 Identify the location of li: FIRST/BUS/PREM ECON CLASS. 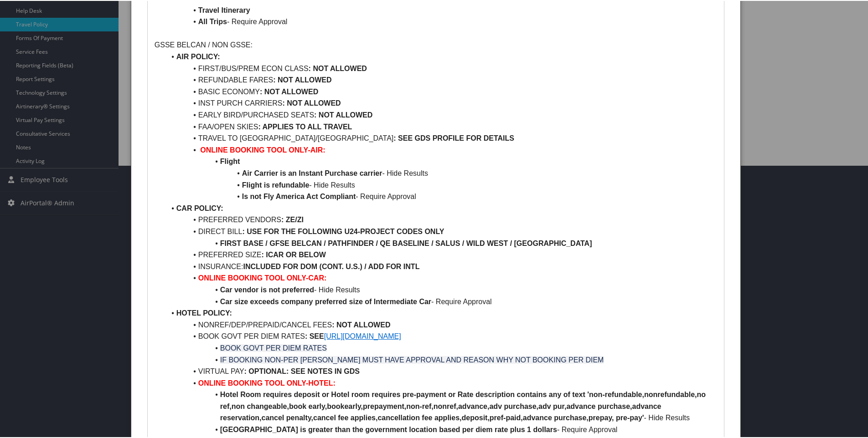
(441, 68).